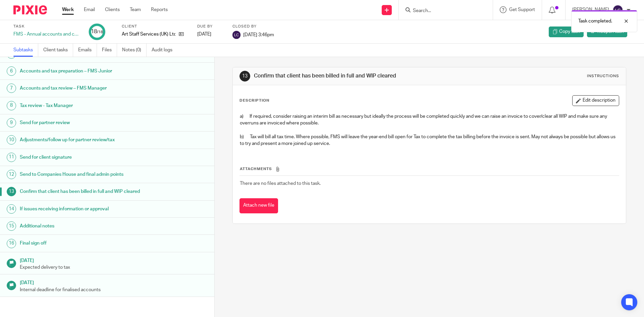 This screenshot has height=317, width=644. I want to click on h1: If issues receiving information or approval, so click(83, 209).